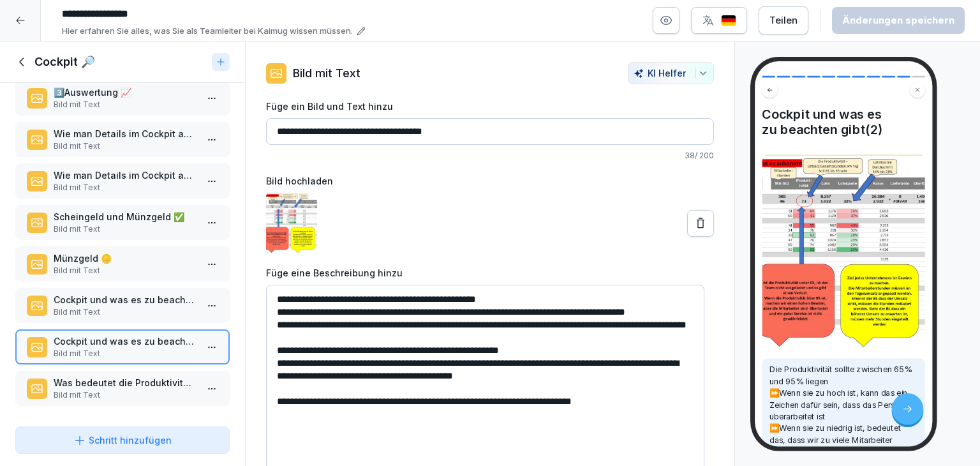 The height and width of the screenshot is (466, 980). Describe the element at coordinates (783, 20) in the screenshot. I see `button: Teilen` at that location.